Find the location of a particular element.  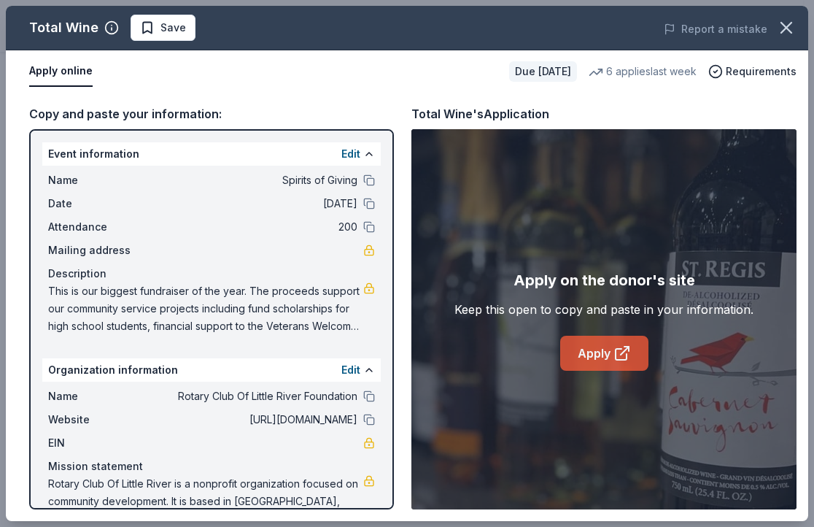

div: 6 applies last week is located at coordinates (643, 72).